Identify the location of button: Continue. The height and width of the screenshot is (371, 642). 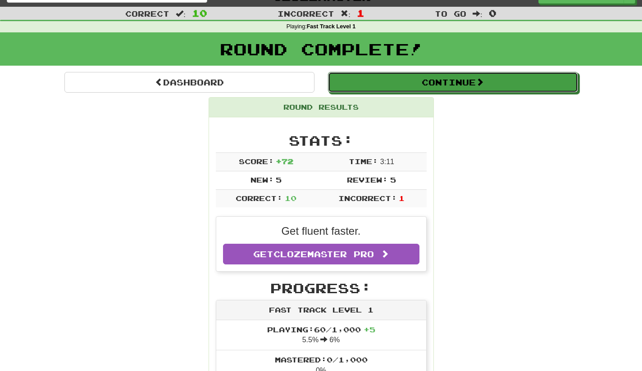
(452, 82).